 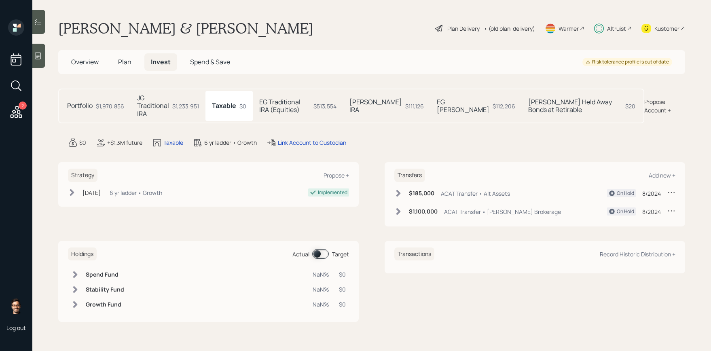 I want to click on h5: Taxable, so click(x=224, y=106).